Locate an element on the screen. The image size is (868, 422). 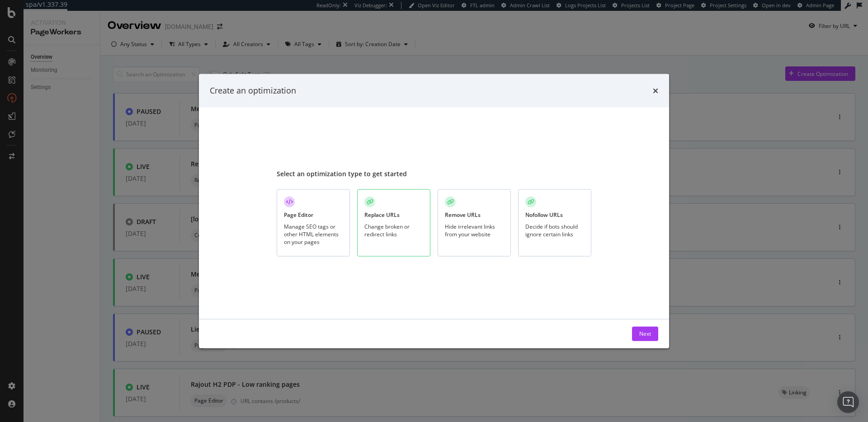
div: Change broken or redirect links is located at coordinates (393, 230).